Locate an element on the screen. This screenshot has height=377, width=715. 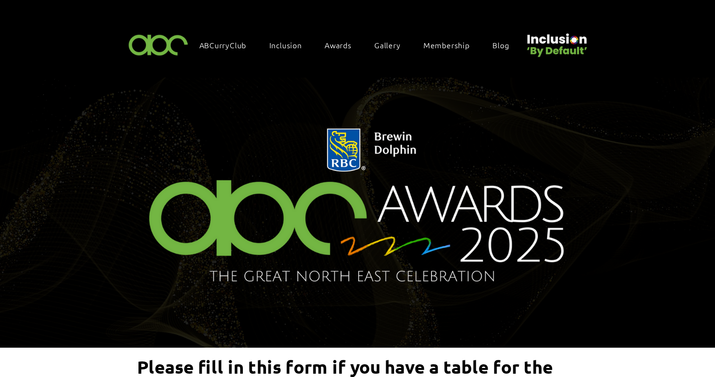
img: Untitled design (22).png is located at coordinates (556, 42).